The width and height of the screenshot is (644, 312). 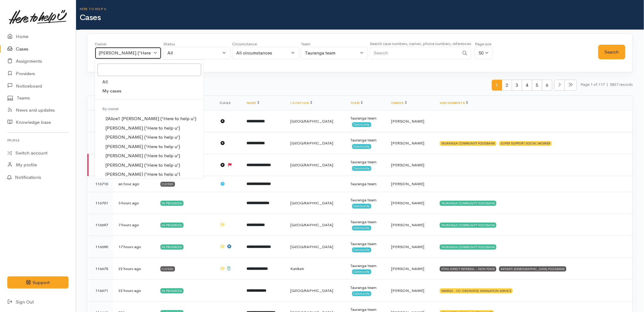 What do you see at coordinates (135, 225) in the screenshot?
I see `td: 7 hours ago` at bounding box center [135, 225].